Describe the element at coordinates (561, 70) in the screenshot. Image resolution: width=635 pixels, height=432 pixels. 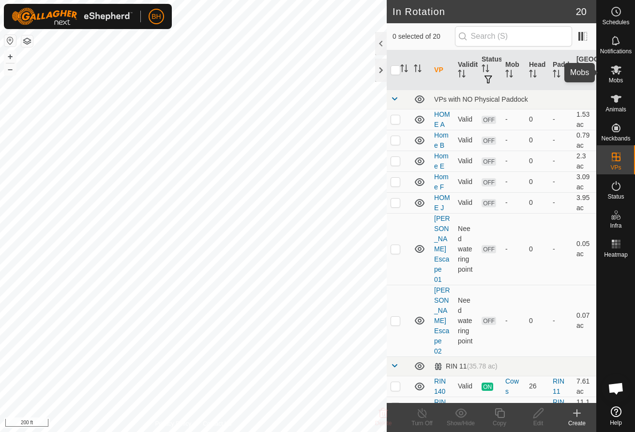
I see `th: Paddock` at that location.